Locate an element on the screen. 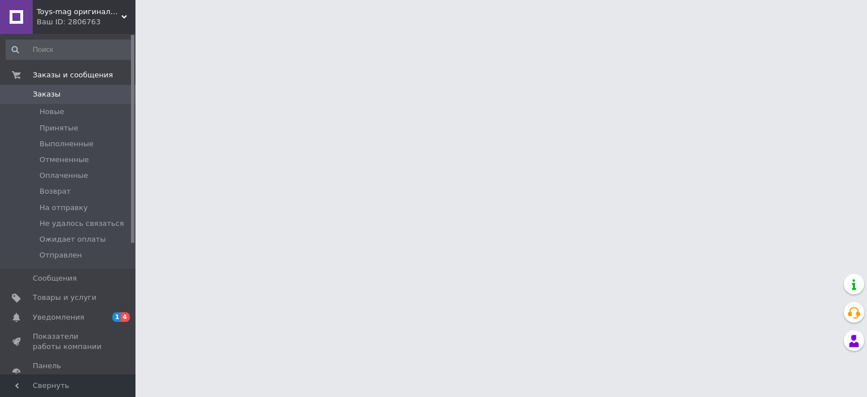 Image resolution: width=867 pixels, height=397 pixels. span: Принятые is located at coordinates (59, 128).